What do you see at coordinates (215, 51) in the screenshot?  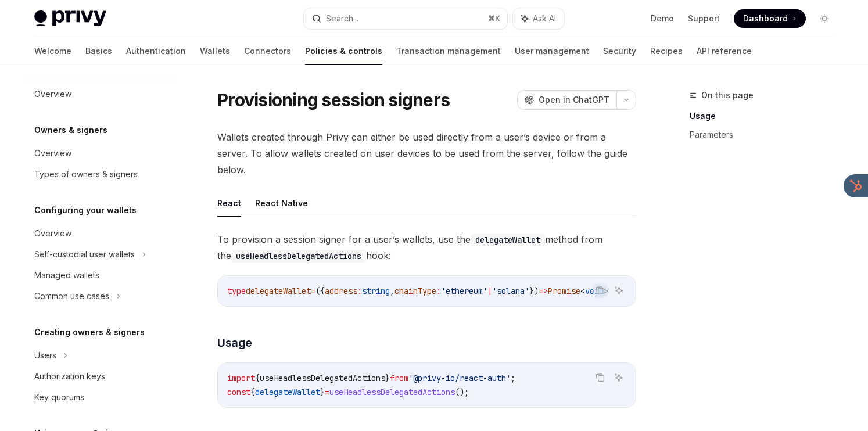 I see `a: Wallets` at bounding box center [215, 51].